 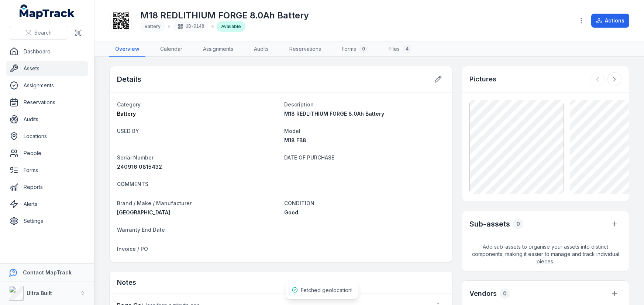 I want to click on h2: Sub-assets, so click(x=490, y=224).